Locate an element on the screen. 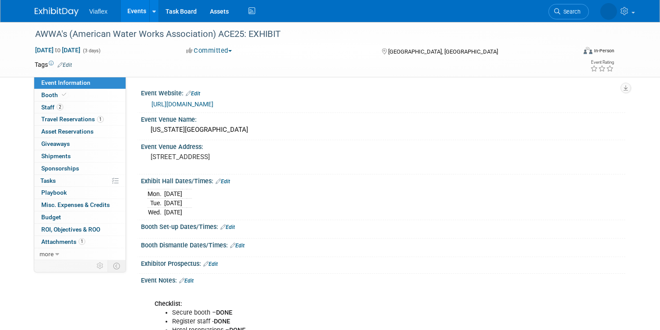 The image size is (660, 330). a: Travel Reservations1 is located at coordinates (80, 119).